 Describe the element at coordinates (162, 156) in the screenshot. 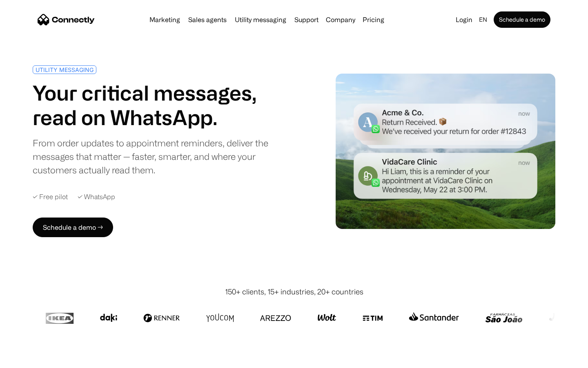

I see `div: From order updates to appointment reminders, deliver the messages that matter — faster, smarter, ...` at that location.